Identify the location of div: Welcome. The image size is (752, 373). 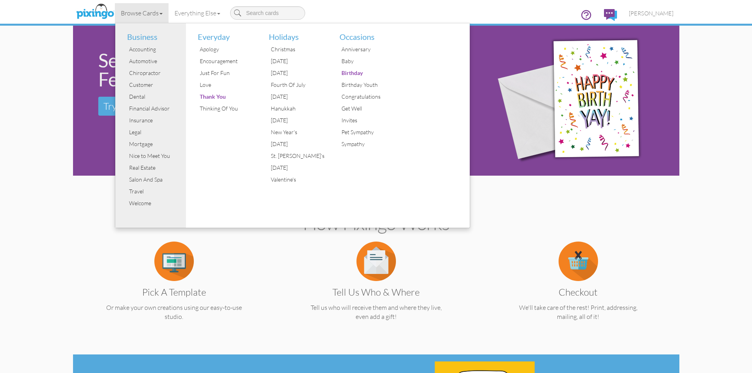
(157, 203).